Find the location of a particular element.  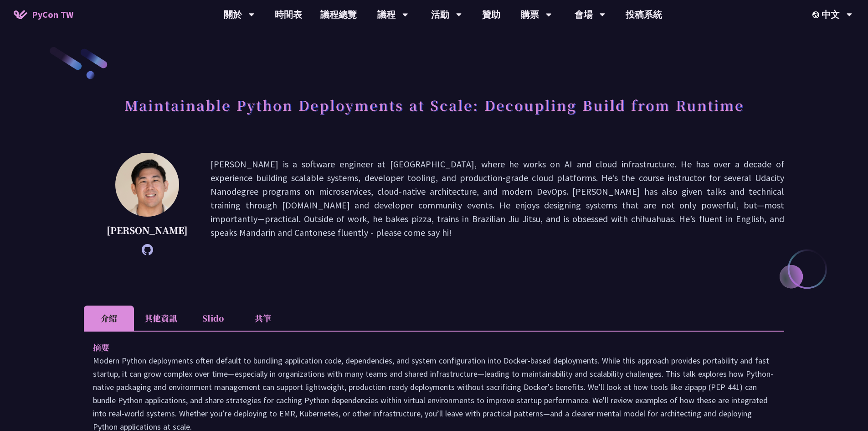

img: Home icon of PyCon TW 2025 is located at coordinates (21, 14).